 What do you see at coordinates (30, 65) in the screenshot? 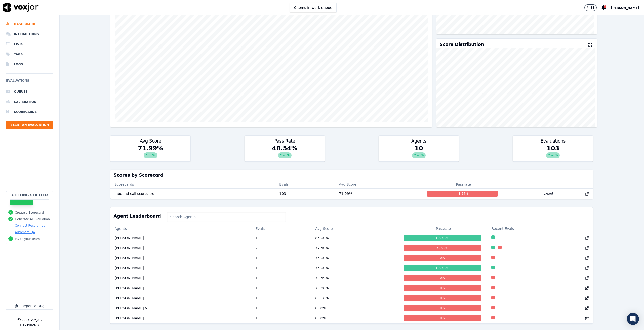
I see `a: Logs` at bounding box center [30, 65].